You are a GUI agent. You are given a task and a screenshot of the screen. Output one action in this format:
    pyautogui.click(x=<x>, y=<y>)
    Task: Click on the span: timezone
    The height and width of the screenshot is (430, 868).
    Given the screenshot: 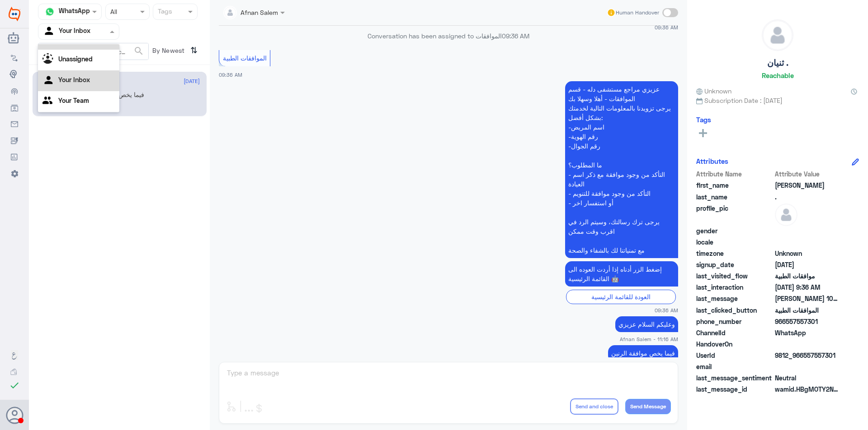 What is the action you would take?
    pyautogui.click(x=735, y=253)
    